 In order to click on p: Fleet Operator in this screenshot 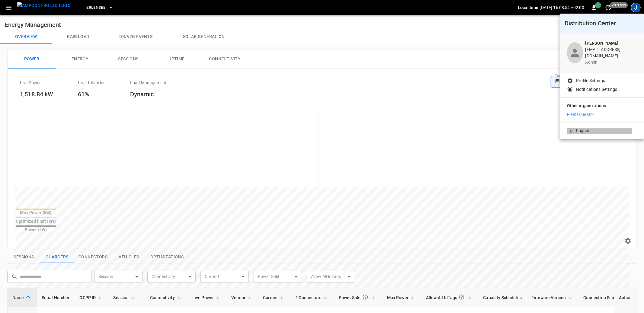, I will do `click(580, 114)`.